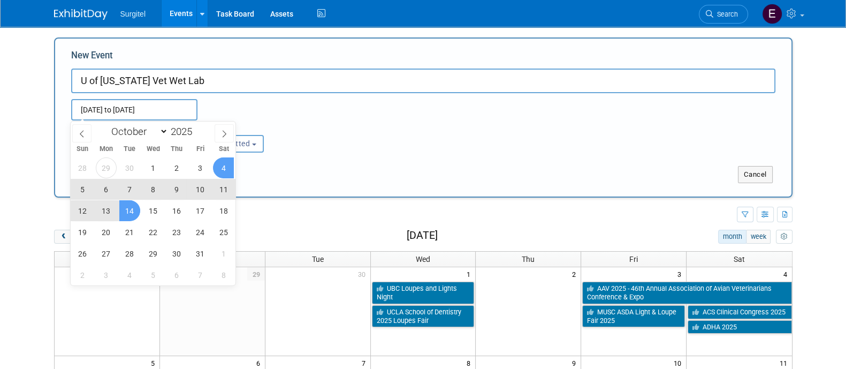 Image resolution: width=846 pixels, height=369 pixels. I want to click on span: Search, so click(726, 14).